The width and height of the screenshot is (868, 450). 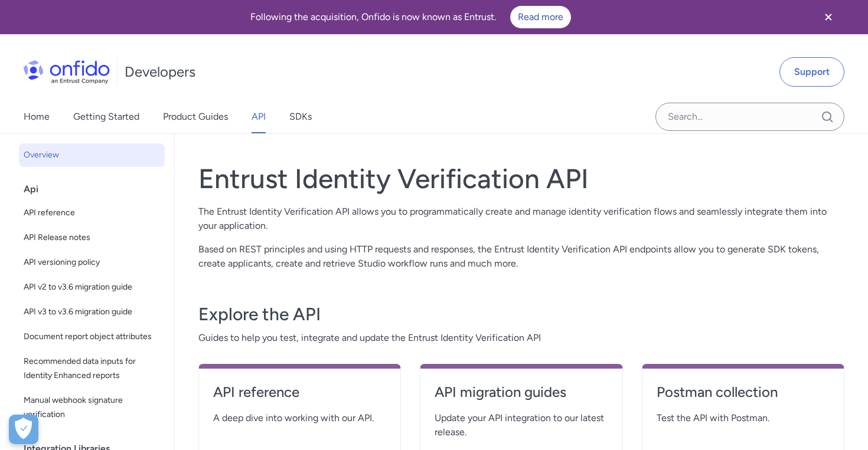 What do you see at coordinates (92, 312) in the screenshot?
I see `a: API v3 to v3.6 migration guide` at bounding box center [92, 312].